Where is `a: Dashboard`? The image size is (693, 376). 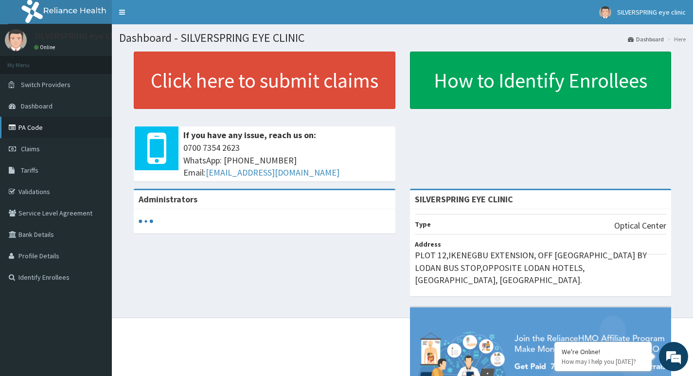 a: Dashboard is located at coordinates (646, 39).